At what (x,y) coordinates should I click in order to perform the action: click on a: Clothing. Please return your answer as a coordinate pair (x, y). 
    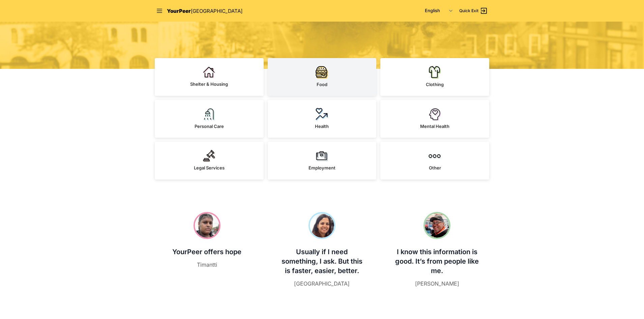
    Looking at the image, I should click on (434, 77).